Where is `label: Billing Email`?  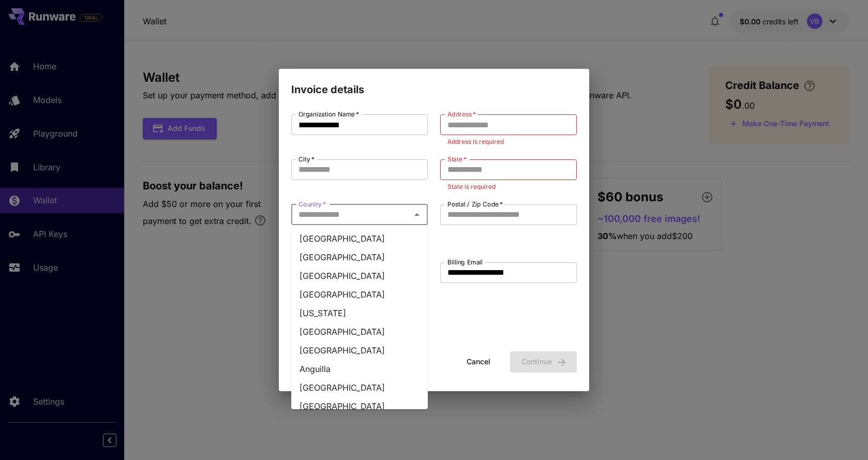 label: Billing Email is located at coordinates (465, 262).